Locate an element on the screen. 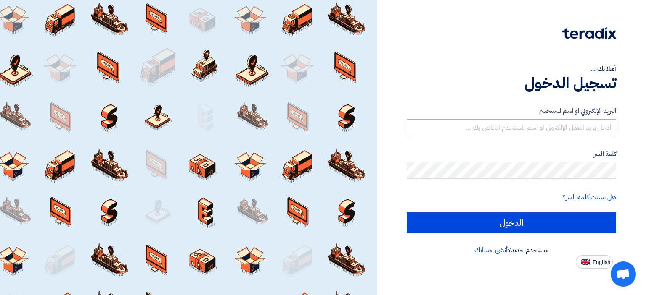 The height and width of the screenshot is (295, 646). input: الدخول is located at coordinates (511, 223).